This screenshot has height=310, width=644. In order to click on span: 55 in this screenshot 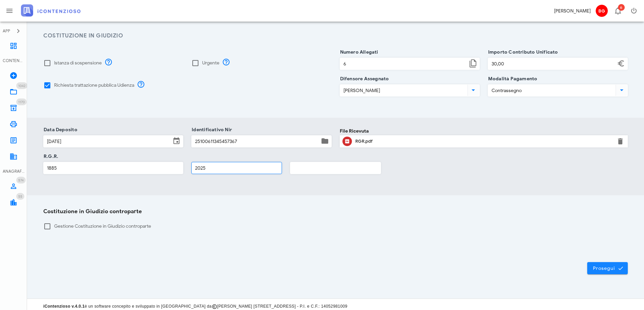, I will do `click(20, 196)`.